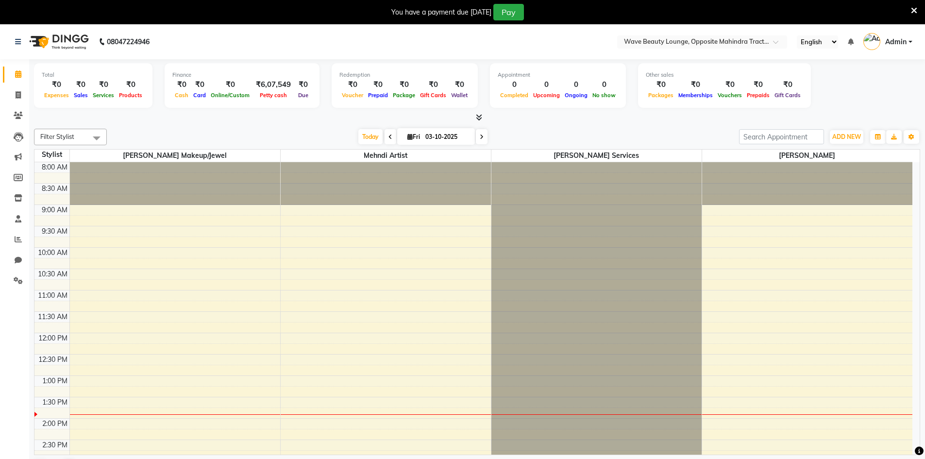 The image size is (925, 459). What do you see at coordinates (576, 95) in the screenshot?
I see `span: Ongoing` at bounding box center [576, 95].